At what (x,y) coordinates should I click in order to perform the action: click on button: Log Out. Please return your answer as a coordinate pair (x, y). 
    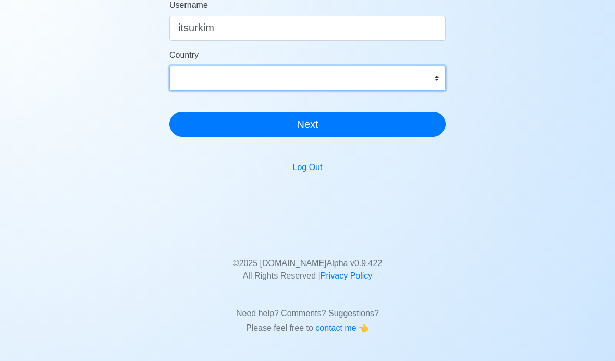
    Looking at the image, I should click on (307, 167).